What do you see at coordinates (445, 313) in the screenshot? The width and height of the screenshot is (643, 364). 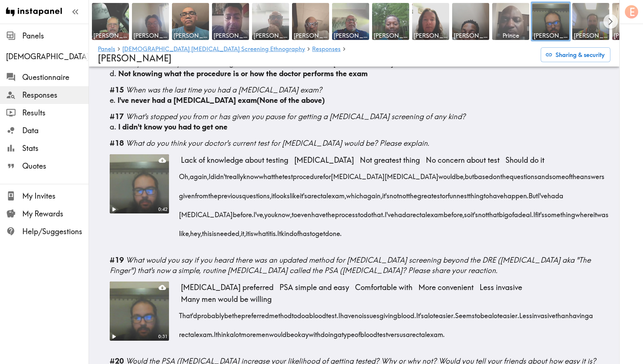 I see `span: easier.` at bounding box center [445, 313].